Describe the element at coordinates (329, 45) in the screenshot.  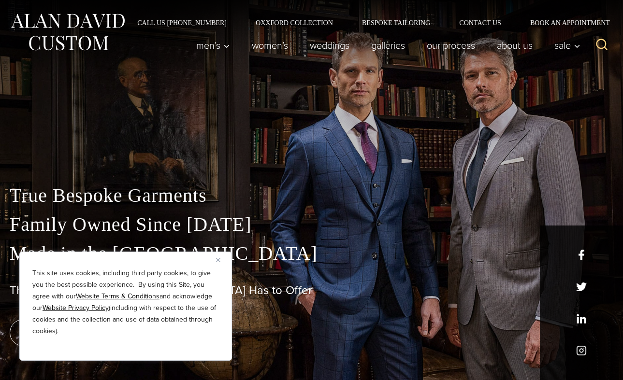
I see `a: weddings` at that location.